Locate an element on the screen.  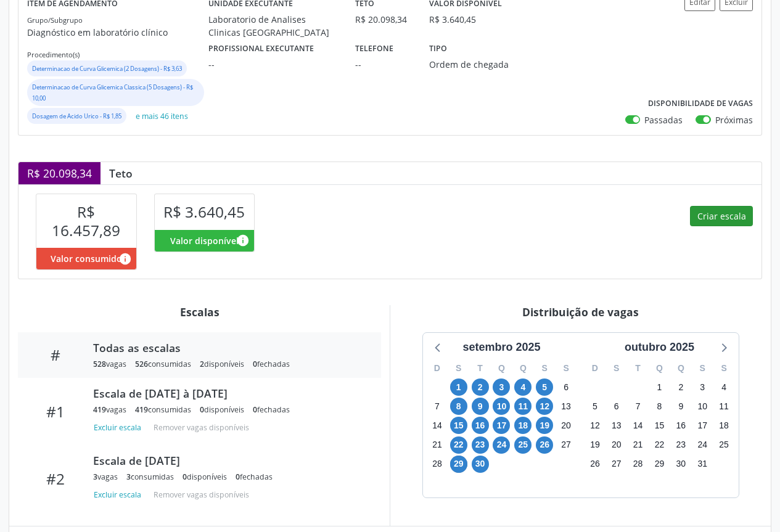
span: domingo, 7 de setembro de 2025 is located at coordinates (437, 406).